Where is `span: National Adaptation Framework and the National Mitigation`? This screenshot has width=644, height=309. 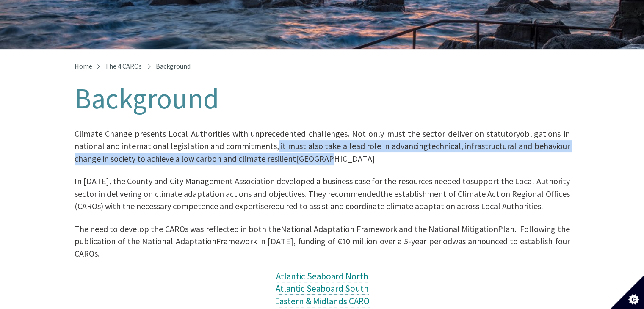
span: National Adaptation Framework and the National Mitigation is located at coordinates (390, 229).